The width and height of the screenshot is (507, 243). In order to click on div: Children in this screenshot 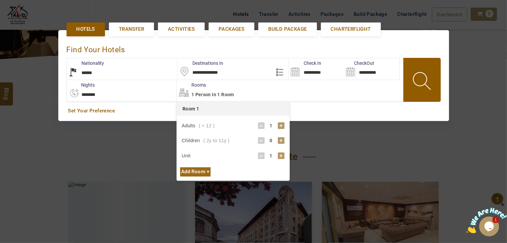, I will do `click(206, 141)`.